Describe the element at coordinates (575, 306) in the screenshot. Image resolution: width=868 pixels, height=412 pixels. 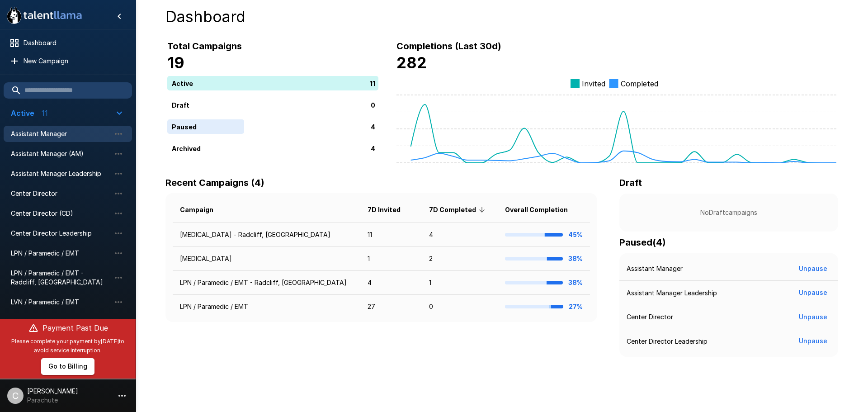
I see `b: 27%` at that location.